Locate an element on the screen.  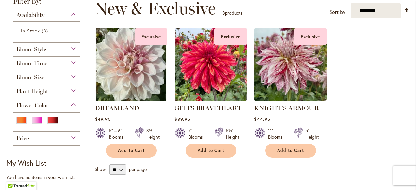
a: GITTS BRAVEHEART Exclusive is located at coordinates (211, 99).